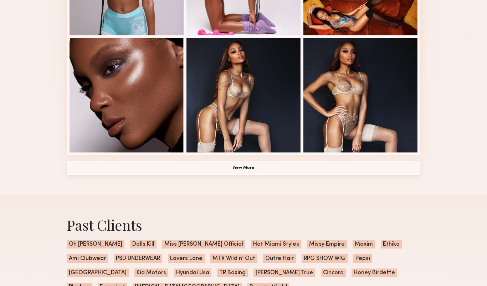  I want to click on span: Ethika, so click(391, 244).